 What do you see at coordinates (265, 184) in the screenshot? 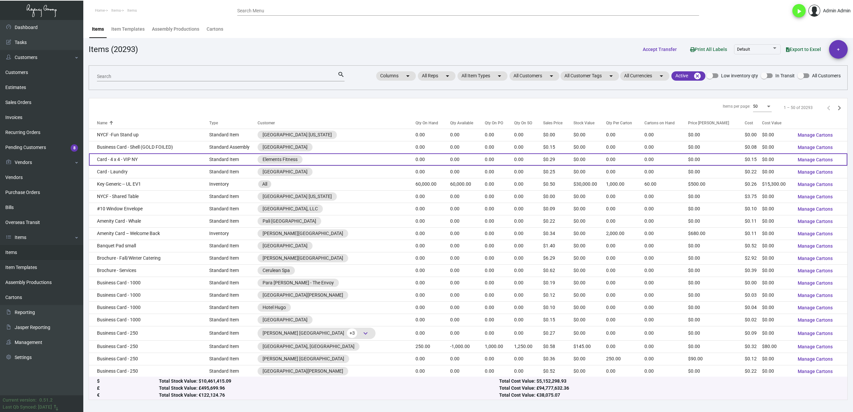
I see `mat-chip: All` at bounding box center [265, 184].